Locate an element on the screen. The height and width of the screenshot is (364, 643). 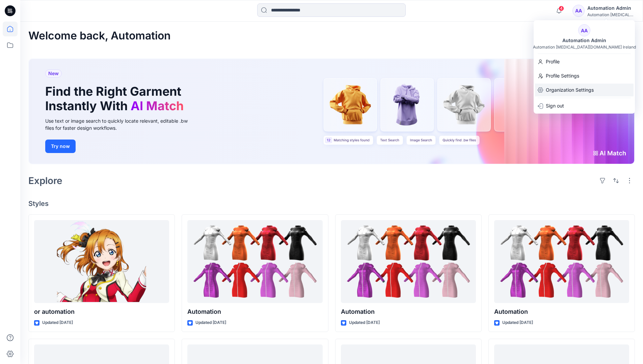
a: Profile Settings is located at coordinates (584, 76).